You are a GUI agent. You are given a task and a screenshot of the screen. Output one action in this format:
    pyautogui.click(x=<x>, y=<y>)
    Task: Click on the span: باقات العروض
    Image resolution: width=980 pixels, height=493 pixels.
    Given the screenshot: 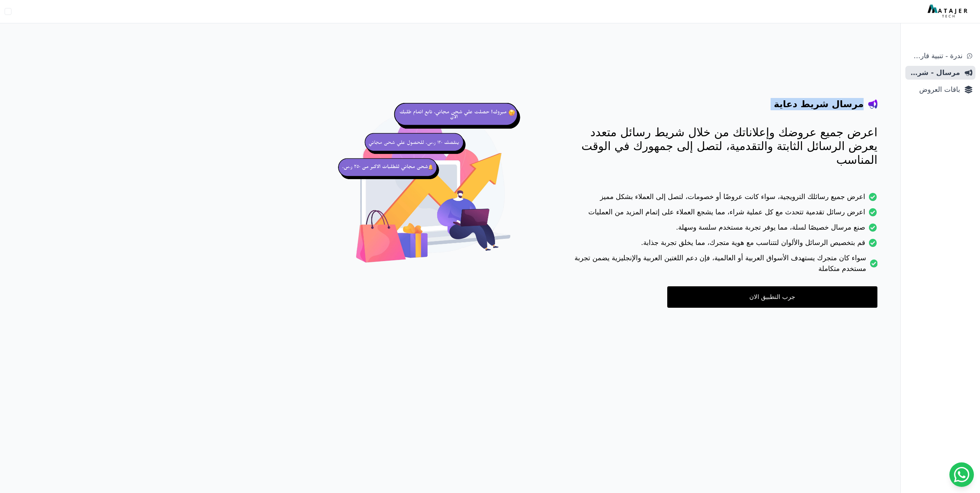 What is the action you would take?
    pyautogui.click(x=934, y=90)
    